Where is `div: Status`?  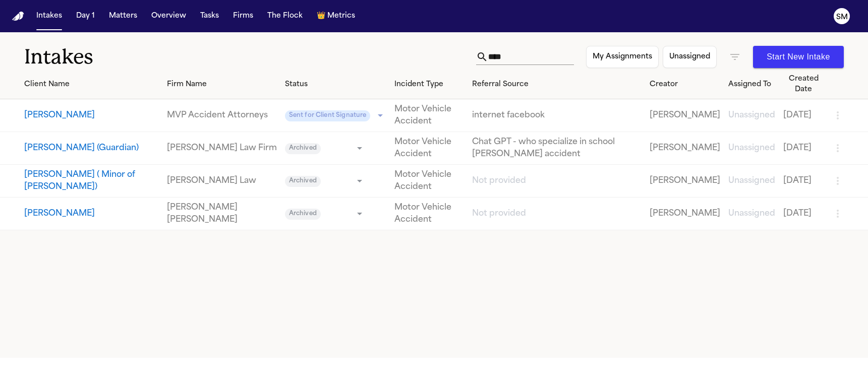
div: Status is located at coordinates (336, 84).